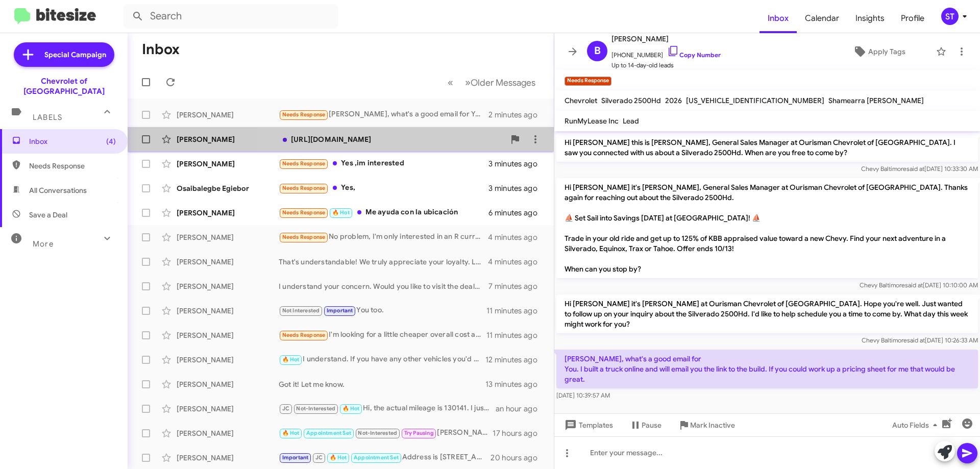  What do you see at coordinates (48, 215) in the screenshot?
I see `span: Save a Deal` at bounding box center [48, 215].